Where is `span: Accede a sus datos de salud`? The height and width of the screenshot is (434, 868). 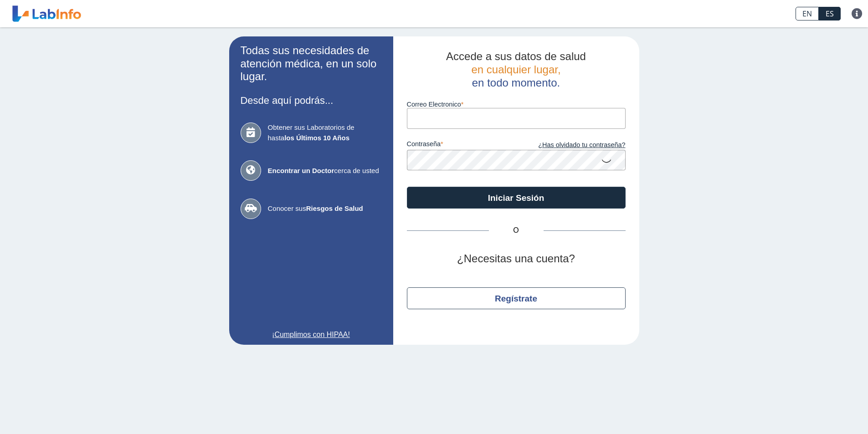
span: Accede a sus datos de salud is located at coordinates (515, 56).